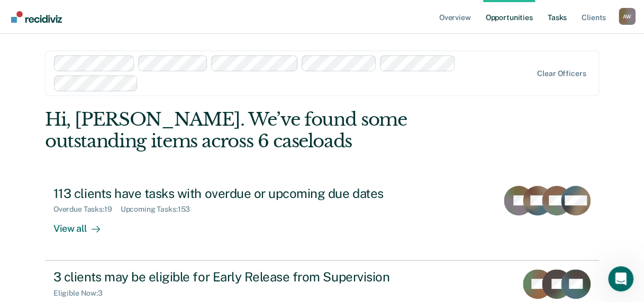 The width and height of the screenshot is (644, 302). I want to click on a: 113 clients have tasks with overdue or upcoming due datesOverdue Tasks:19Upcoming Tasks:153View all, so click(321, 218).